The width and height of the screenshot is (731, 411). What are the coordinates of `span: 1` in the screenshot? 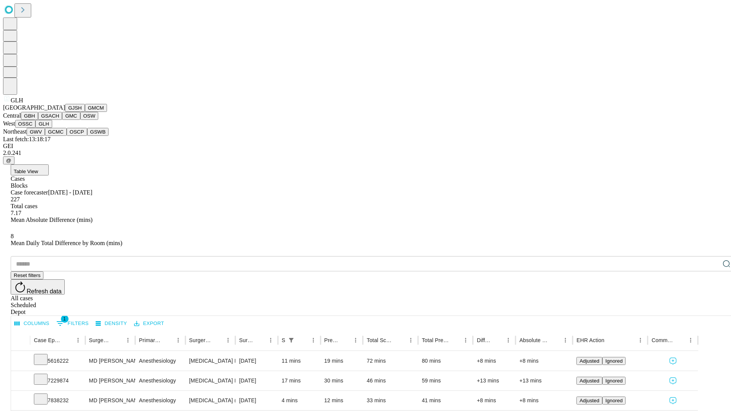 It's located at (65, 319).